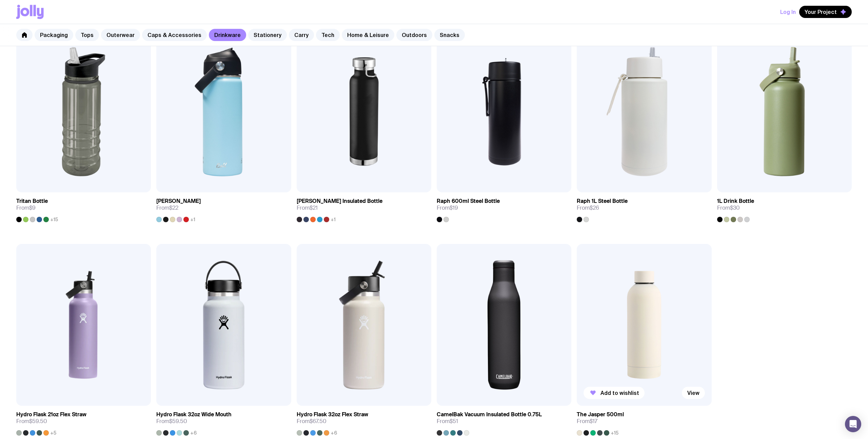 The width and height of the screenshot is (868, 439). I want to click on a: Tritan BottleFrom$9+15, so click(84, 207).